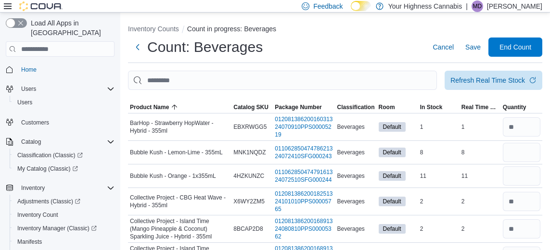 The width and height of the screenshot is (550, 250). I want to click on a: Users, so click(25, 102).